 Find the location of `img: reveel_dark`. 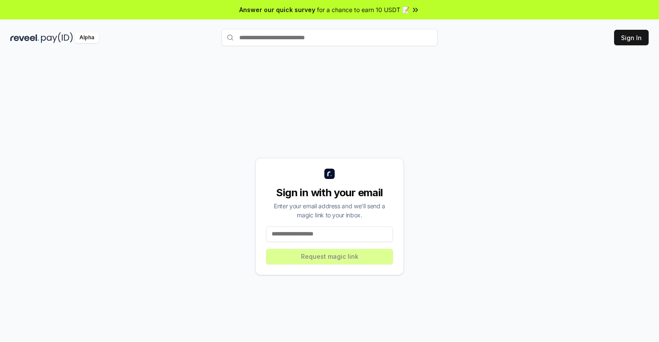

img: reveel_dark is located at coordinates (25, 38).